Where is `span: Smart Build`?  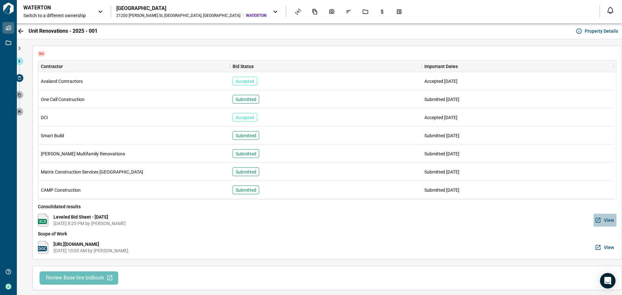 span: Smart Build is located at coordinates (53, 136).